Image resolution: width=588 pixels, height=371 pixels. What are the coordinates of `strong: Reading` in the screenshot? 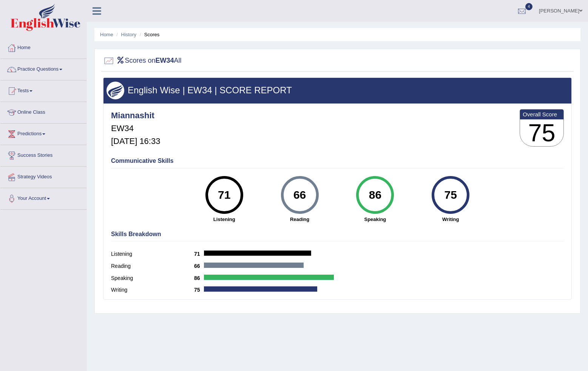 It's located at (300, 219).